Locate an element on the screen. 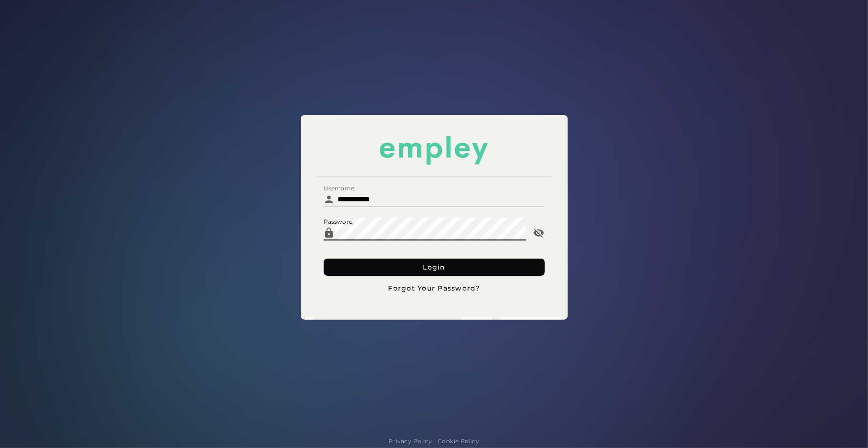 The height and width of the screenshot is (448, 868). button: Login is located at coordinates (434, 267).